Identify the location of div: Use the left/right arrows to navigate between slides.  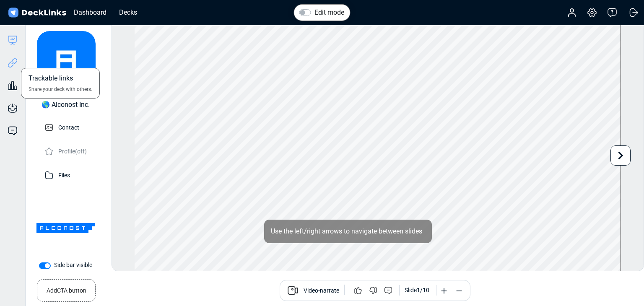
(348, 231).